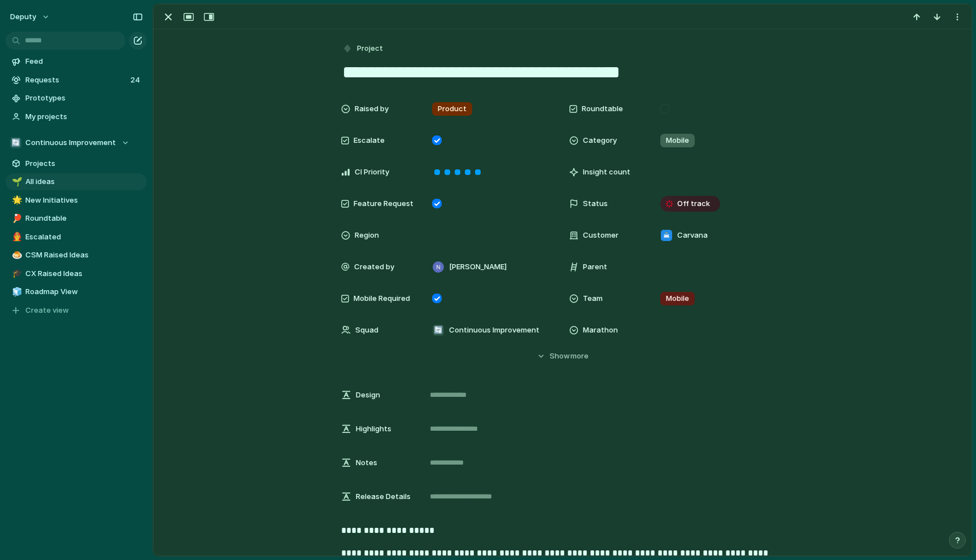 The height and width of the screenshot is (560, 976). What do you see at coordinates (594, 267) in the screenshot?
I see `span: Parent` at bounding box center [594, 267].